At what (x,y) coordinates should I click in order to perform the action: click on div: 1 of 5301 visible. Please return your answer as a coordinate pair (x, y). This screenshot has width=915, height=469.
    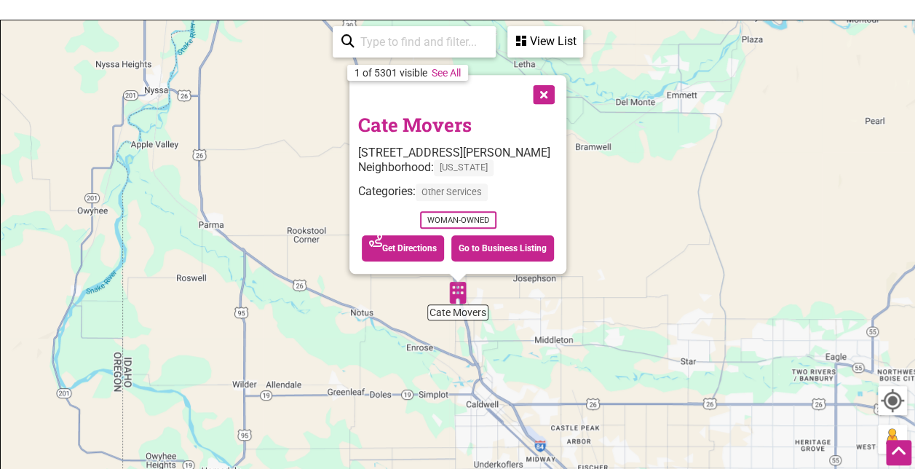
    Looking at the image, I should click on (391, 73).